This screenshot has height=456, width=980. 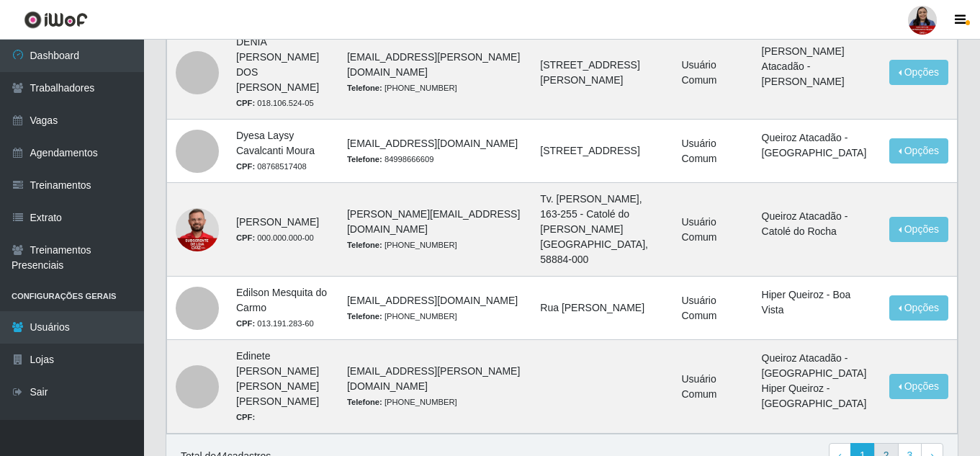 What do you see at coordinates (275, 238) in the screenshot?
I see `small: 000.000.000-00` at bounding box center [275, 238].